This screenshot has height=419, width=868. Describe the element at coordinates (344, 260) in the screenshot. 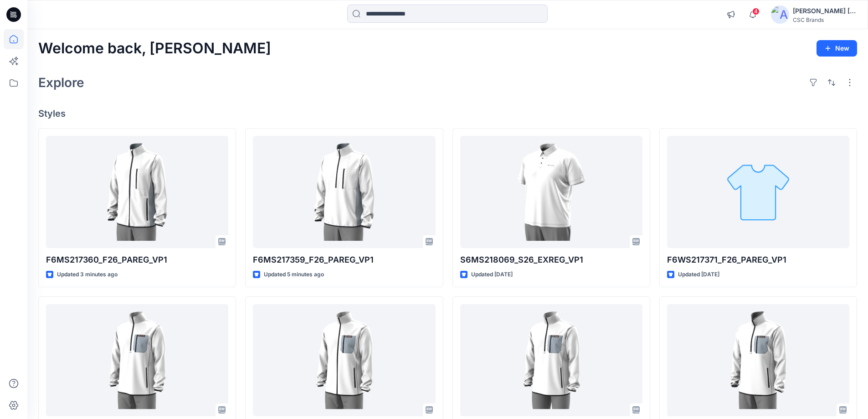

I see `p: F6MS217359_F26_PAREG_VP1` at that location.